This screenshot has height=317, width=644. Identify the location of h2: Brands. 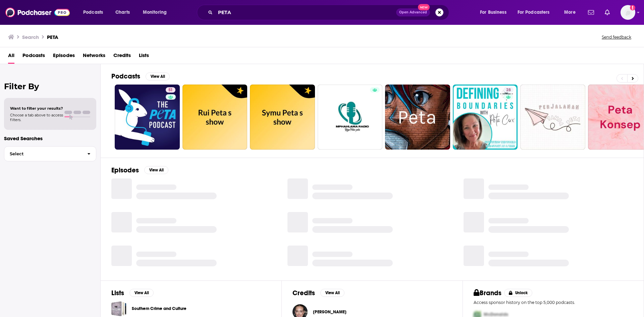
(487, 293).